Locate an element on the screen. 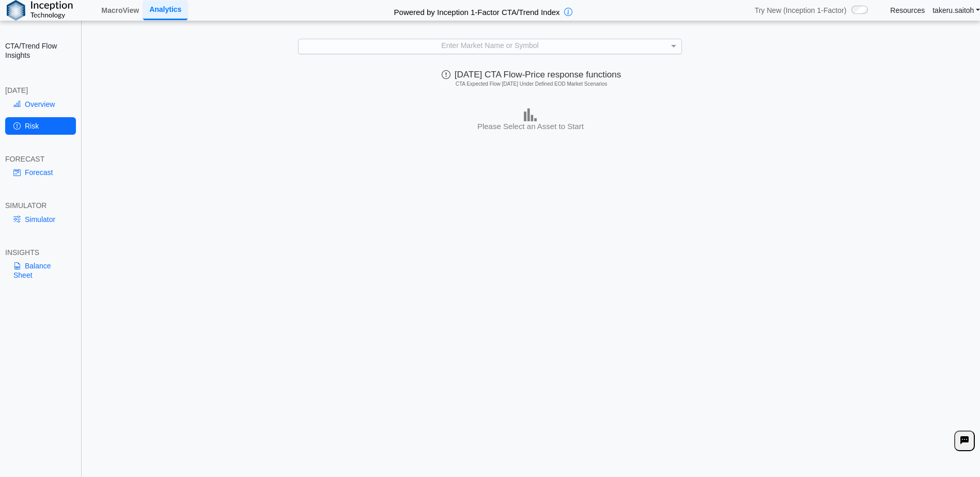 The image size is (980, 477). a: takeru.saitoh is located at coordinates (957, 11).